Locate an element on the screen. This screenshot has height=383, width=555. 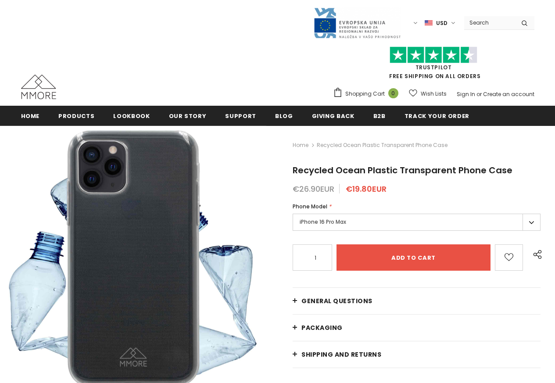
span: Wish Lists is located at coordinates (434, 94).